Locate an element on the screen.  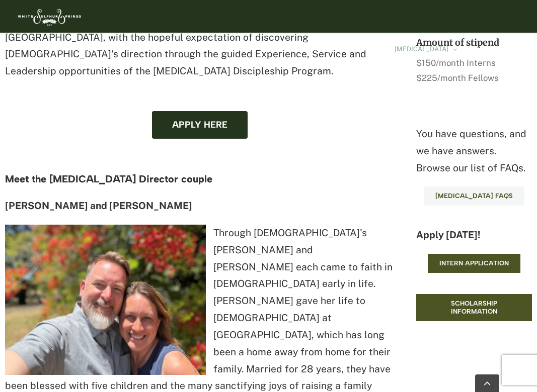
span: Youth Programs is located at coordinates (156, 49).